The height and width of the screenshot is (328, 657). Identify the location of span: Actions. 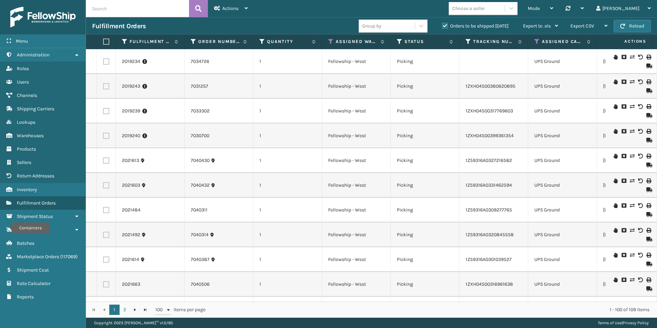
(230, 8).